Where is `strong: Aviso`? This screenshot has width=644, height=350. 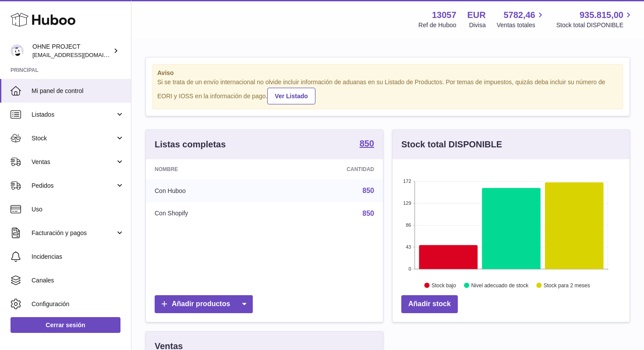 strong: Aviso is located at coordinates (388, 73).